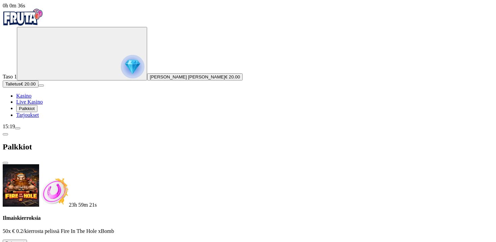 This screenshot has width=496, height=242. Describe the element at coordinates (82, 54) in the screenshot. I see `button: reward progress` at that location.